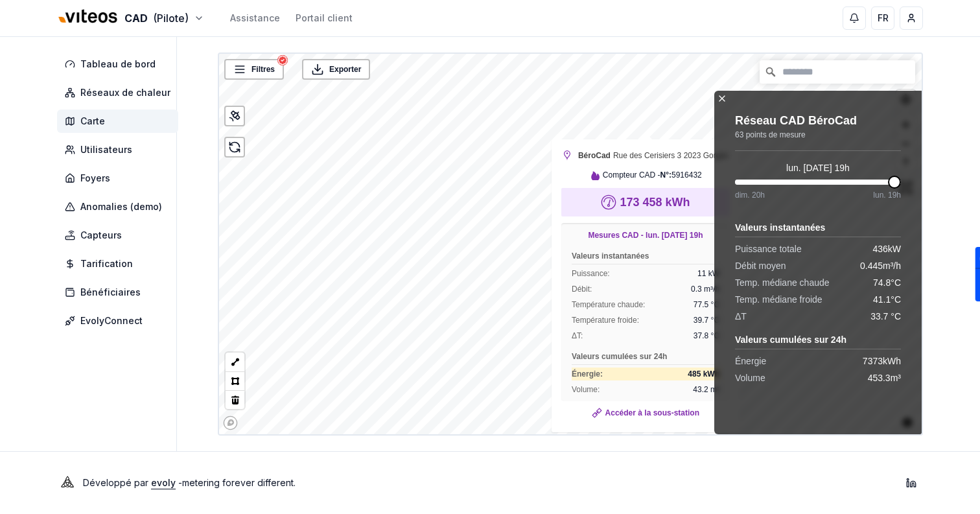 The height and width of the screenshot is (514, 980). What do you see at coordinates (164, 482) in the screenshot?
I see `a: evoly` at bounding box center [164, 482].